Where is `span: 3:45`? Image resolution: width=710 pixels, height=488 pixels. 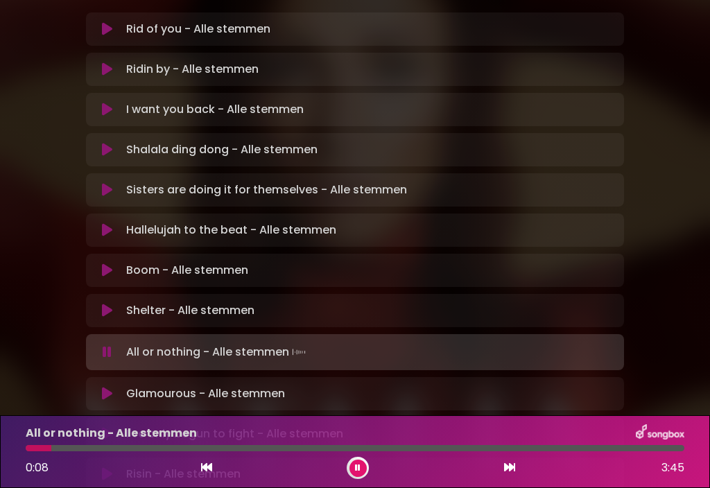
span: 3:45 is located at coordinates (673, 468).